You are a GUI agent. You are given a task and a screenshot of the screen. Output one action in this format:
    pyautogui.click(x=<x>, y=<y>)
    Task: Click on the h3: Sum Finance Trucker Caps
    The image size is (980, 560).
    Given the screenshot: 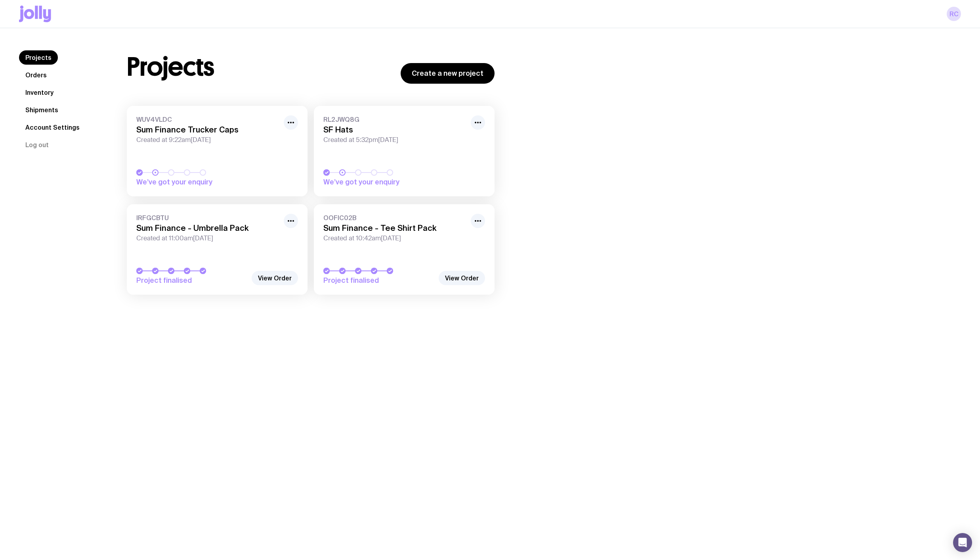 What is the action you would take?
    pyautogui.click(x=208, y=129)
    